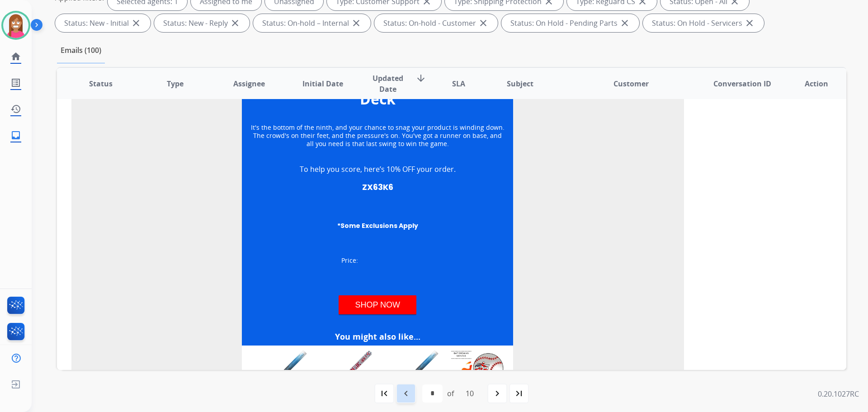 This screenshot has width=868, height=412. Describe the element at coordinates (421, 78) in the screenshot. I see `mat-icon: arrow_downward` at that location.